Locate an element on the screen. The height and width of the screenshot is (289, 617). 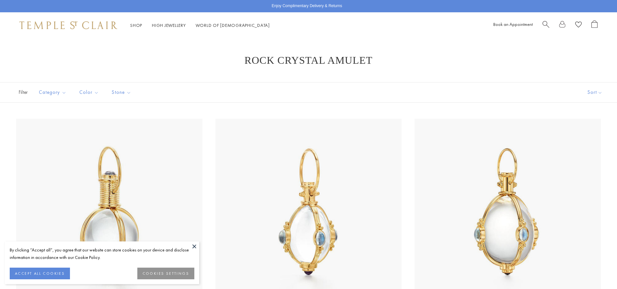
h1: Rock Crystal Amulet is located at coordinates (308, 60).